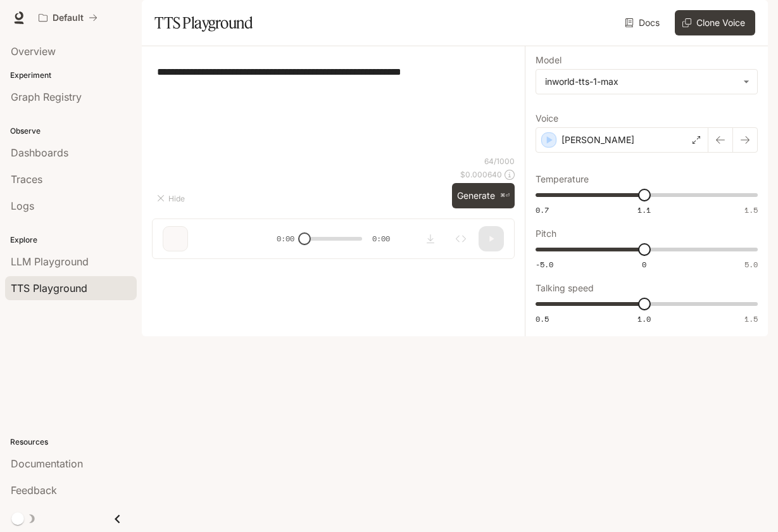 The height and width of the screenshot is (532, 778). I want to click on span: 1.0, so click(644, 319).